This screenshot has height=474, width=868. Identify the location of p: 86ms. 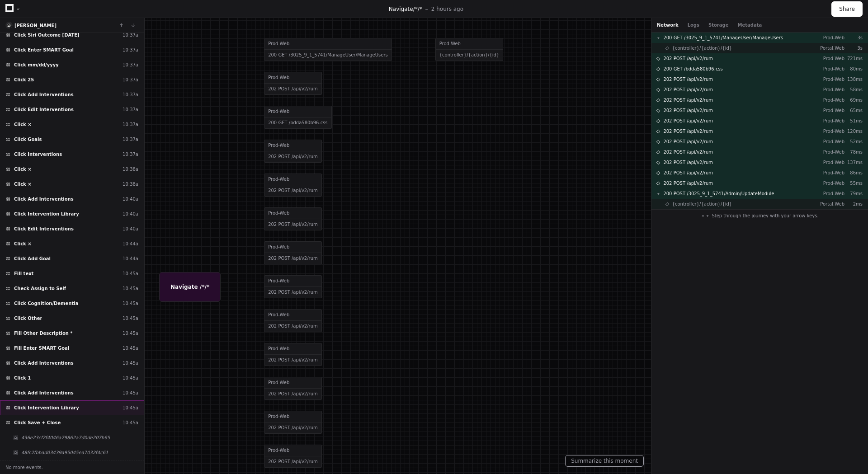
(853, 172).